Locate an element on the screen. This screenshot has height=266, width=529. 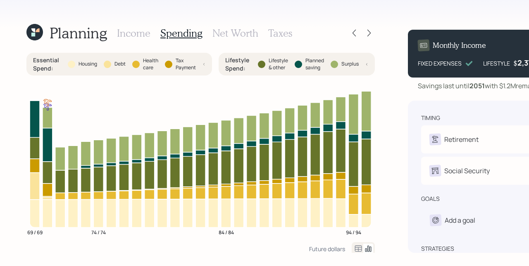
b: 2051 is located at coordinates (477, 86).